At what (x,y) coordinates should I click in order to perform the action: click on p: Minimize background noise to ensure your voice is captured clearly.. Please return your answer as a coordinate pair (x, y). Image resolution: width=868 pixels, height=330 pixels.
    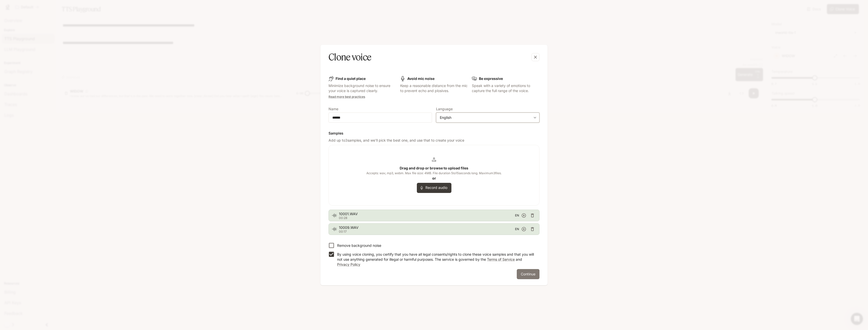
    Looking at the image, I should click on (362, 88).